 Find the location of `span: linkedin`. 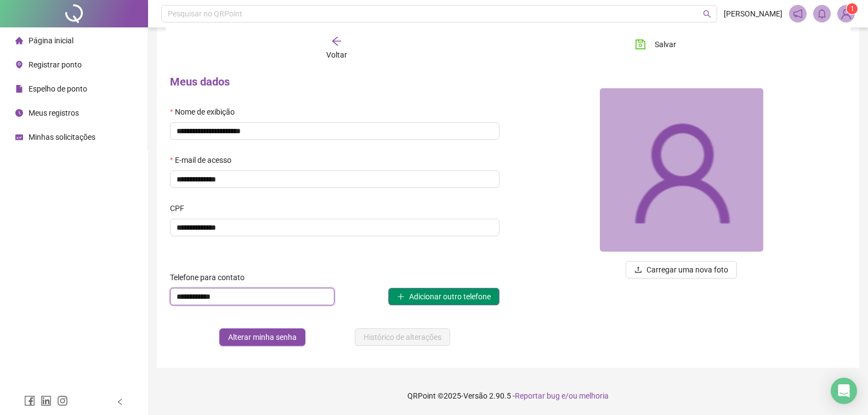

span: linkedin is located at coordinates (46, 401).